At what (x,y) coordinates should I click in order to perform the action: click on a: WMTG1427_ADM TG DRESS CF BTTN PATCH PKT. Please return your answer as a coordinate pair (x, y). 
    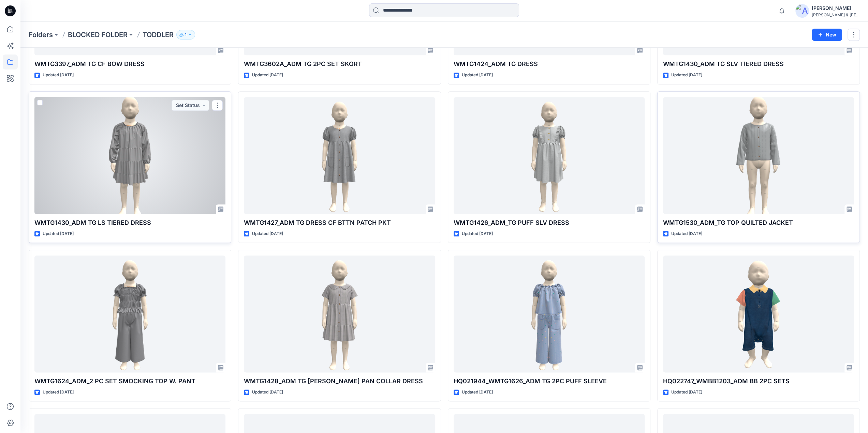
    Looking at the image, I should click on (339, 156).